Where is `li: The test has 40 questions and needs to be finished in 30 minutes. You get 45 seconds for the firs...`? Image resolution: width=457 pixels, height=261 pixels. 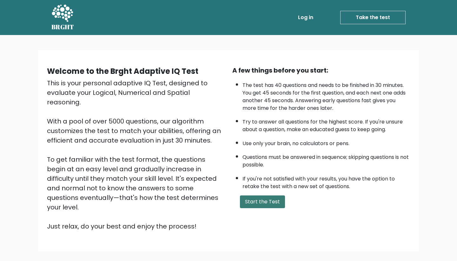 li: The test has 40 questions and needs to be finished in 30 minutes. You get 45 seconds for the firs... is located at coordinates (327, 95).